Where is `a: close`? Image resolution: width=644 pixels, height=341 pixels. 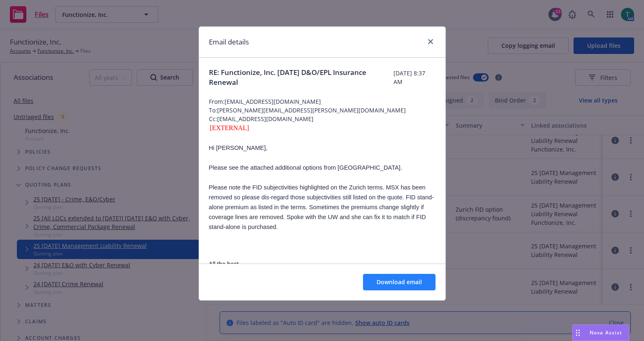
a: close is located at coordinates (431, 42).